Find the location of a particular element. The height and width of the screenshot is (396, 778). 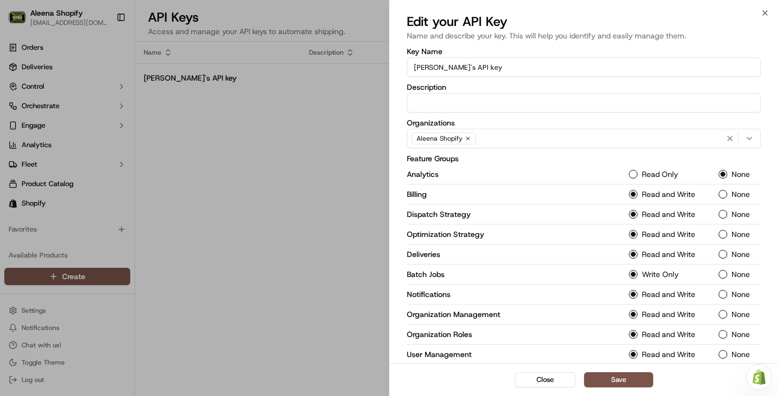

p: Notifications is located at coordinates (518, 294).